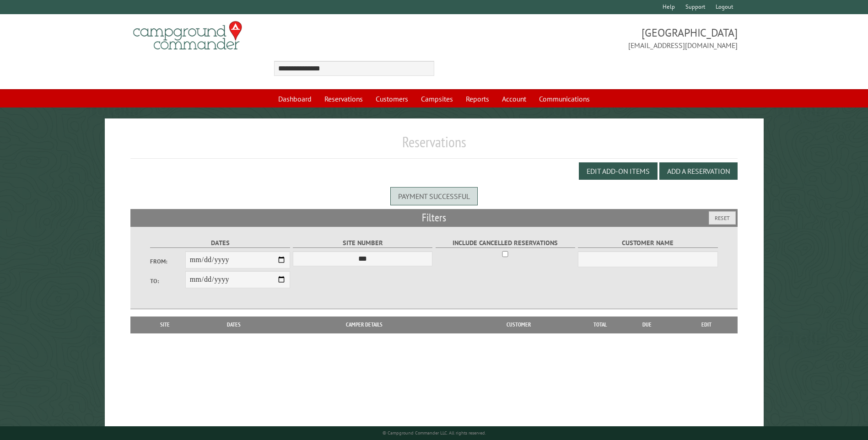 The image size is (868, 440). I want to click on a: Dashboard, so click(294, 99).